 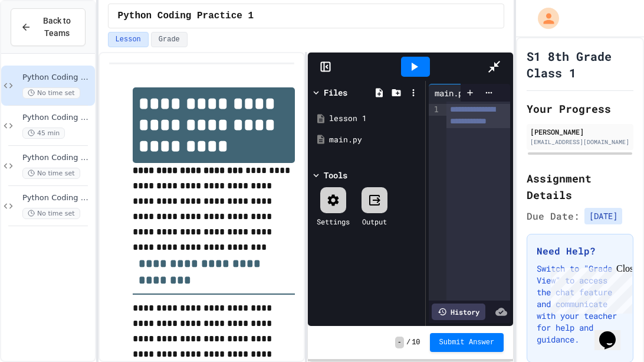 What do you see at coordinates (416, 343) in the screenshot?
I see `span: 10` at bounding box center [416, 343].